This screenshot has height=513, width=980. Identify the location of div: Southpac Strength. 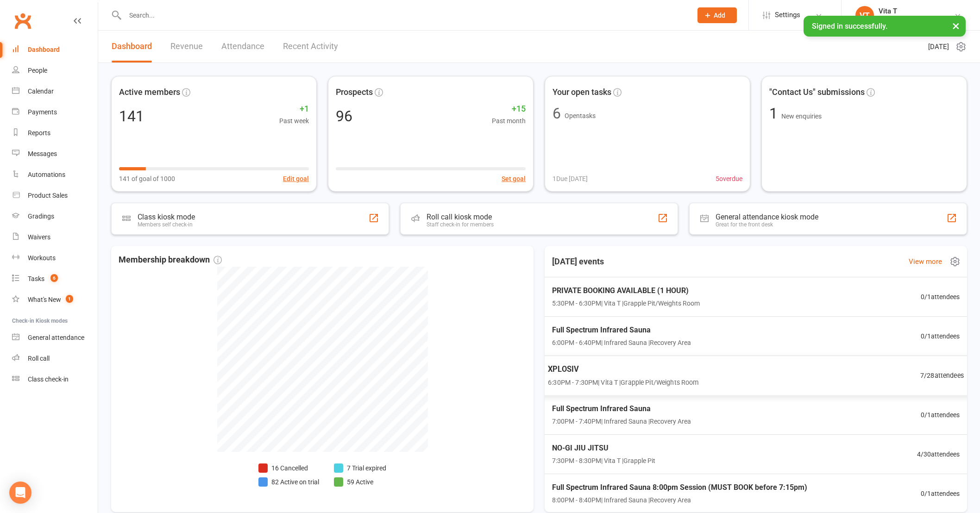
(906, 20).